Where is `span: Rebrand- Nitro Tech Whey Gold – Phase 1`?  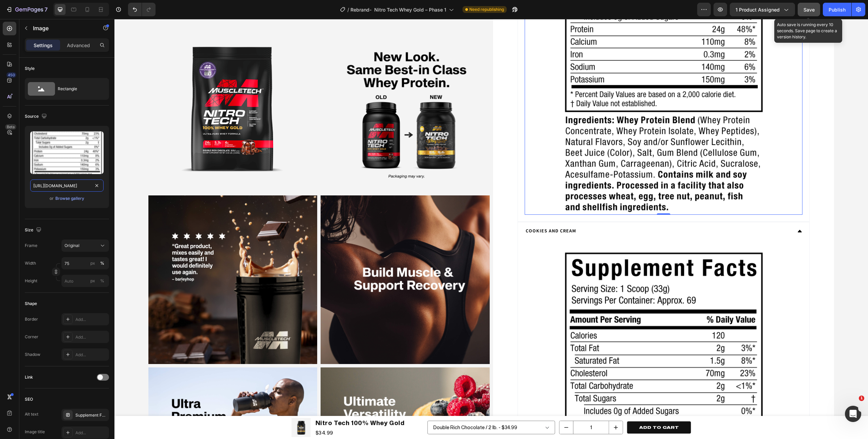
span: Rebrand- Nitro Tech Whey Gold – Phase 1 is located at coordinates (398, 10).